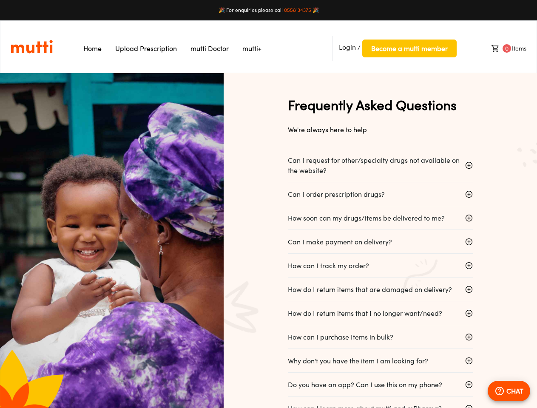  What do you see at coordinates (380, 266) in the screenshot?
I see `div: How can I track my order?` at bounding box center [380, 266].